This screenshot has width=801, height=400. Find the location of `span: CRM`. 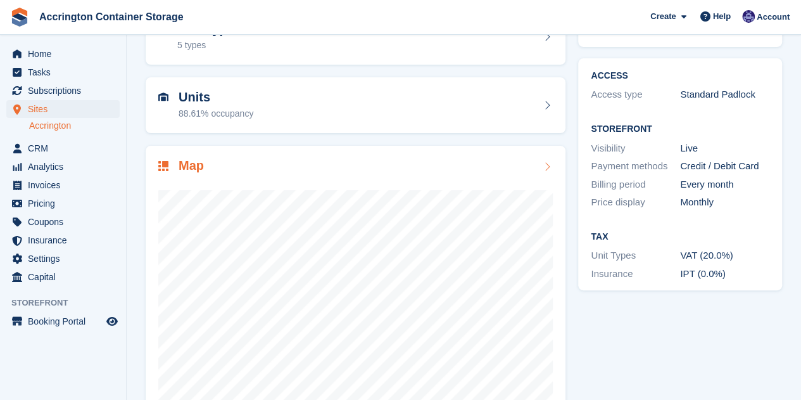

span: CRM is located at coordinates (66, 148).